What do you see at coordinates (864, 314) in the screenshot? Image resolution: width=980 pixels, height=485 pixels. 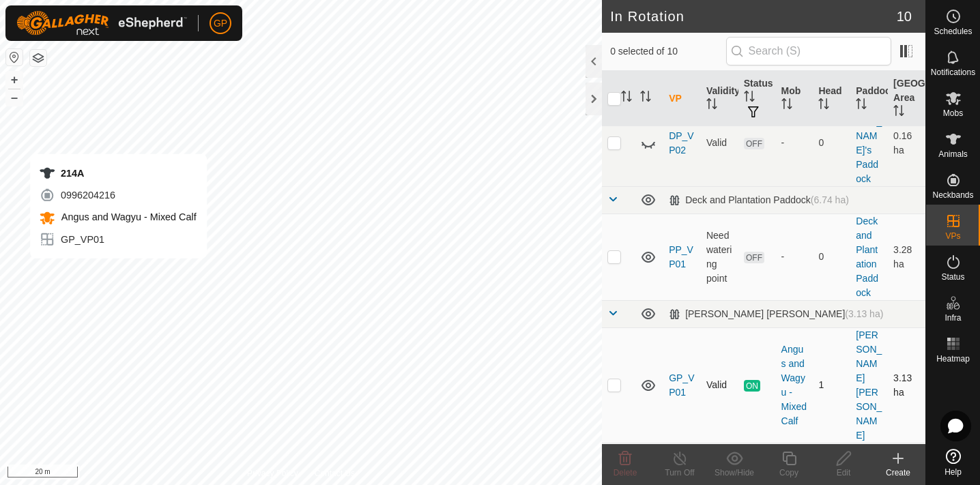 I see `span: (3.13 ha)` at bounding box center [864, 314].